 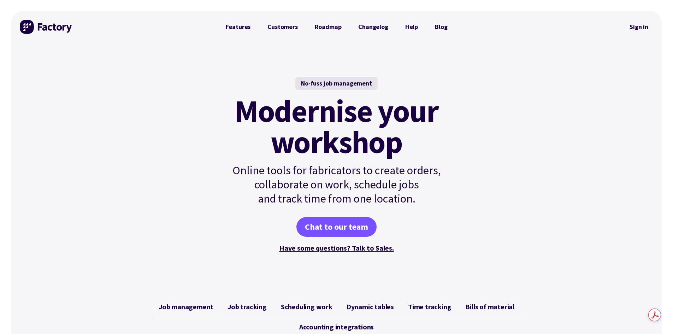 I want to click on a: Roadmap, so click(x=328, y=27).